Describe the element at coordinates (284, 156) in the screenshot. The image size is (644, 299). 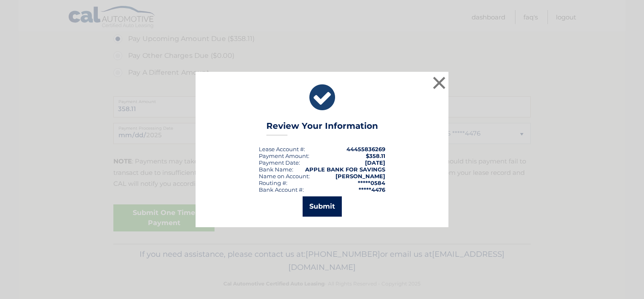
I see `div: Payment Amount:` at that location.